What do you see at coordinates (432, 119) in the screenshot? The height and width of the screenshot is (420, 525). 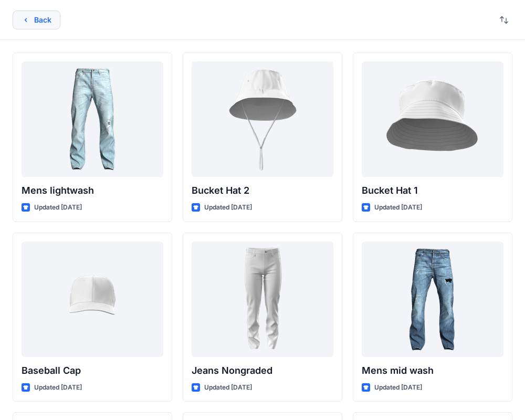 I see `a: Bucket Hat 1` at bounding box center [432, 119].